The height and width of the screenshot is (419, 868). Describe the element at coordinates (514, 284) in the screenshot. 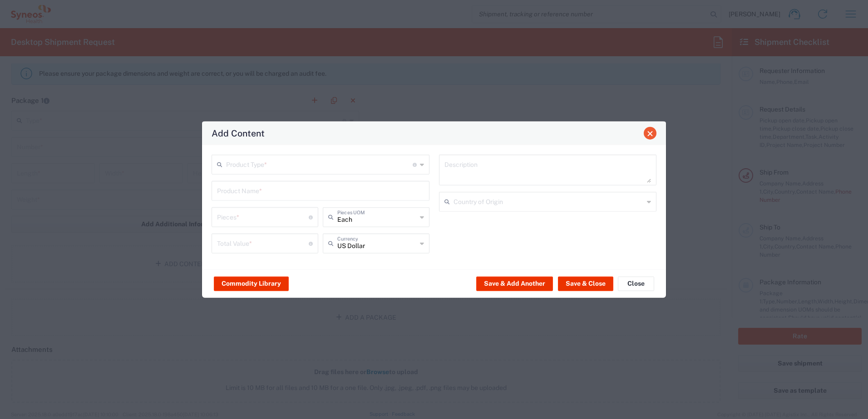

I see `button: Save & Add Another` at that location.